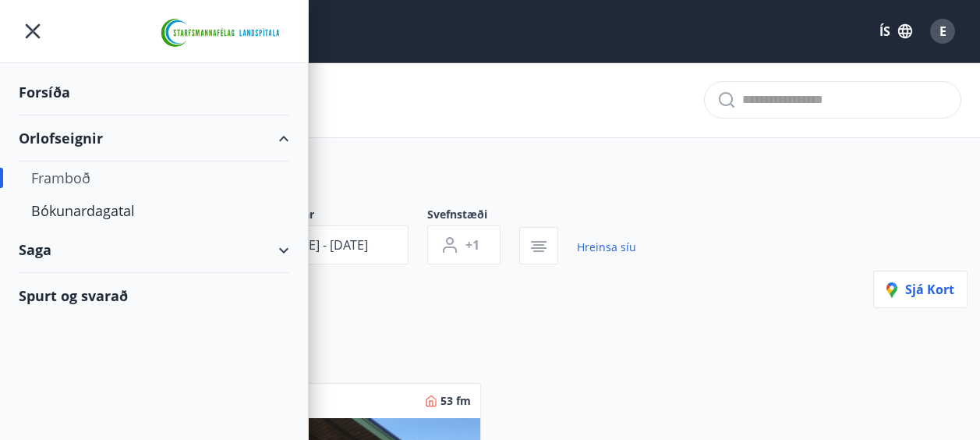  I want to click on span: +1, so click(472, 245).